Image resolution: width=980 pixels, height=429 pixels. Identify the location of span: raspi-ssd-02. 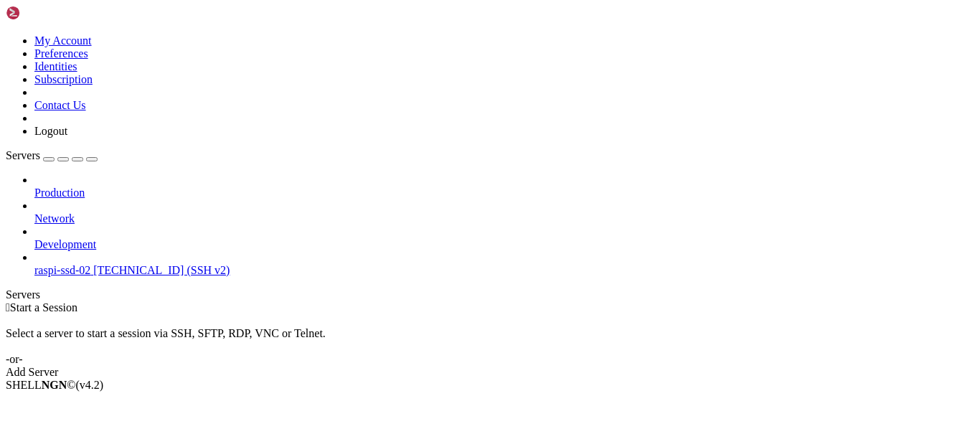
(62, 270).